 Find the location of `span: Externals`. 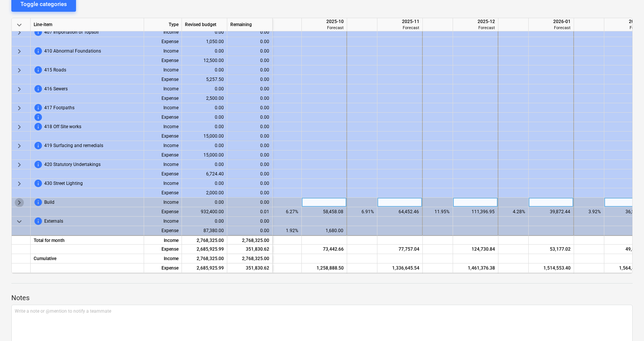

span: Externals is located at coordinates (54, 221).